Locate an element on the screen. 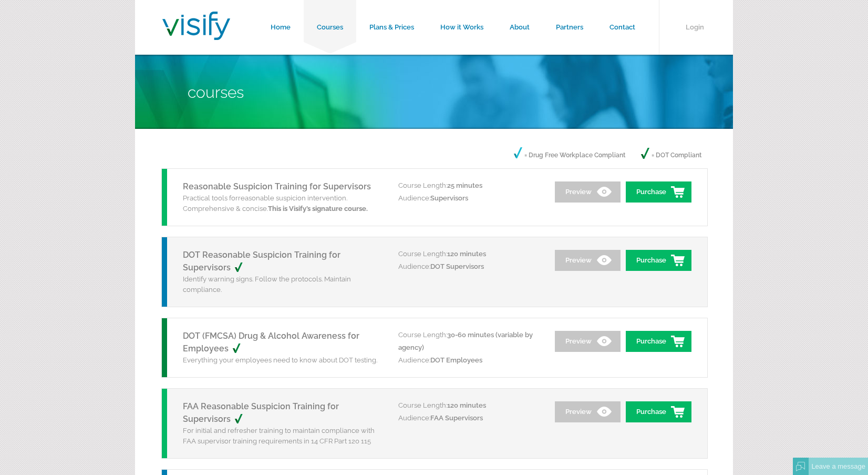  span: DOT Supervisors is located at coordinates (457, 266).